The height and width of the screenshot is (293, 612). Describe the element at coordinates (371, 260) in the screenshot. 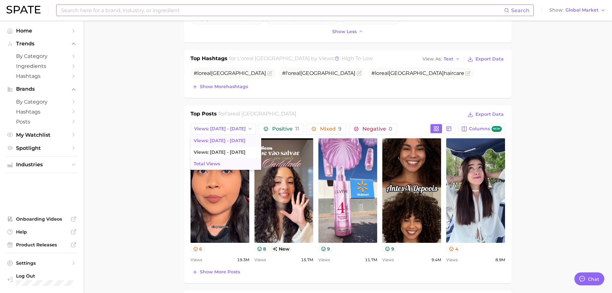

I see `span: 11.7m` at that location.